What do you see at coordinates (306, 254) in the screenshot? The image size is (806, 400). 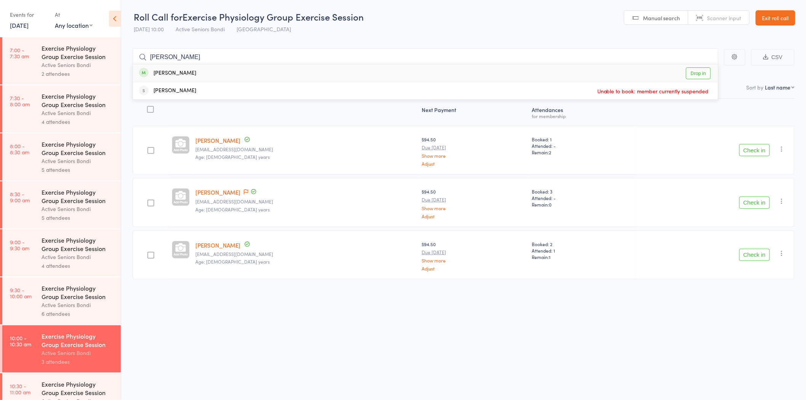 I see `small: brendarsn@gmail.com` at bounding box center [306, 254].